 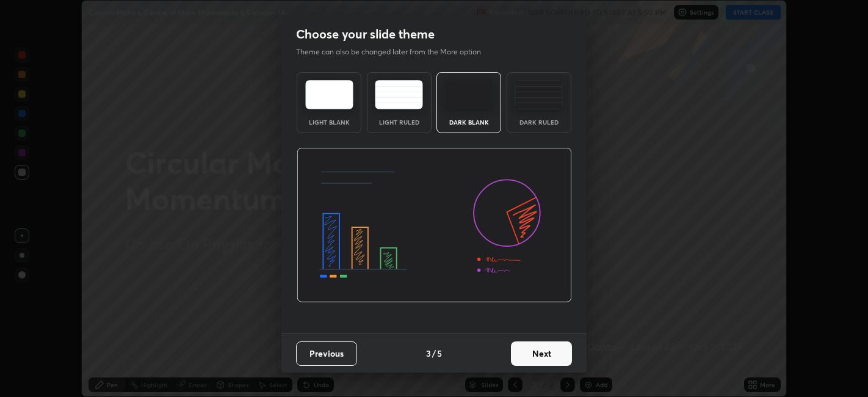 I want to click on h4: 5, so click(x=440, y=353).